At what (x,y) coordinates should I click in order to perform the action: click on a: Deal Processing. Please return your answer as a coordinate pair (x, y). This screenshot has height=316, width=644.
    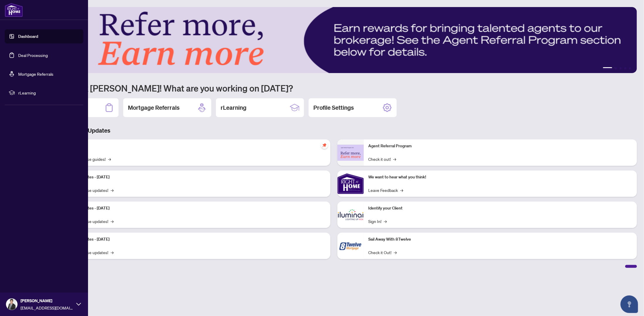
    Looking at the image, I should click on (33, 55).